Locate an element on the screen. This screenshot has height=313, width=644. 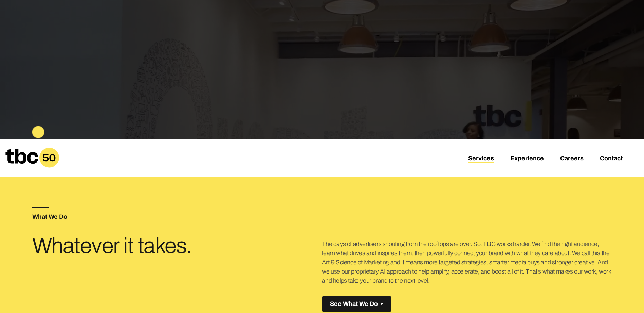
button: See What We Do is located at coordinates (356, 303).